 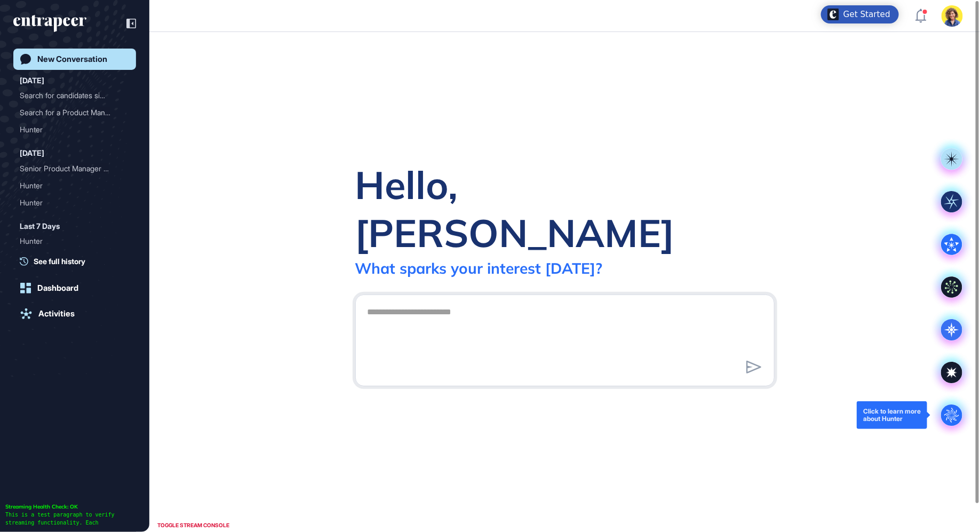 What do you see at coordinates (57, 288) in the screenshot?
I see `div: Dashboard` at bounding box center [57, 288].